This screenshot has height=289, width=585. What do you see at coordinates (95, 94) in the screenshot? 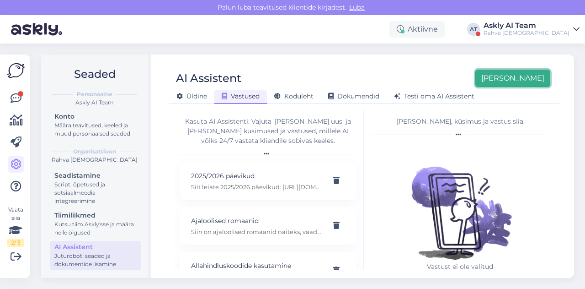
I see `b: Personaalne` at bounding box center [95, 94].